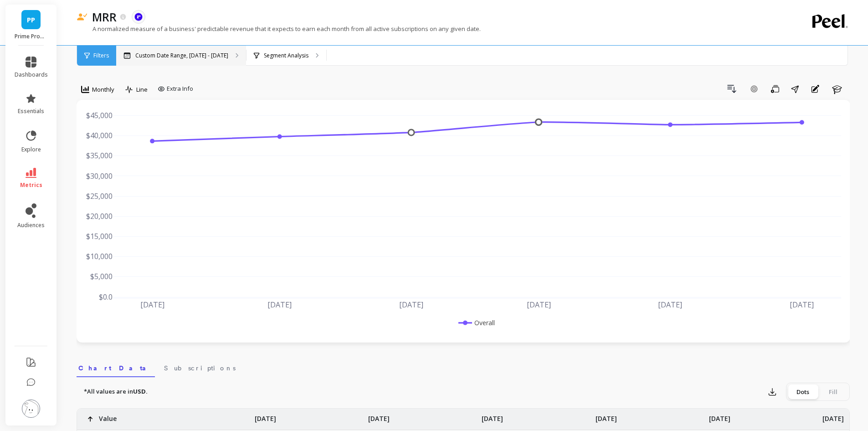 Image resolution: width=868 pixels, height=431 pixels. Describe the element at coordinates (286, 56) in the screenshot. I see `p: Segment Analysis` at that location.